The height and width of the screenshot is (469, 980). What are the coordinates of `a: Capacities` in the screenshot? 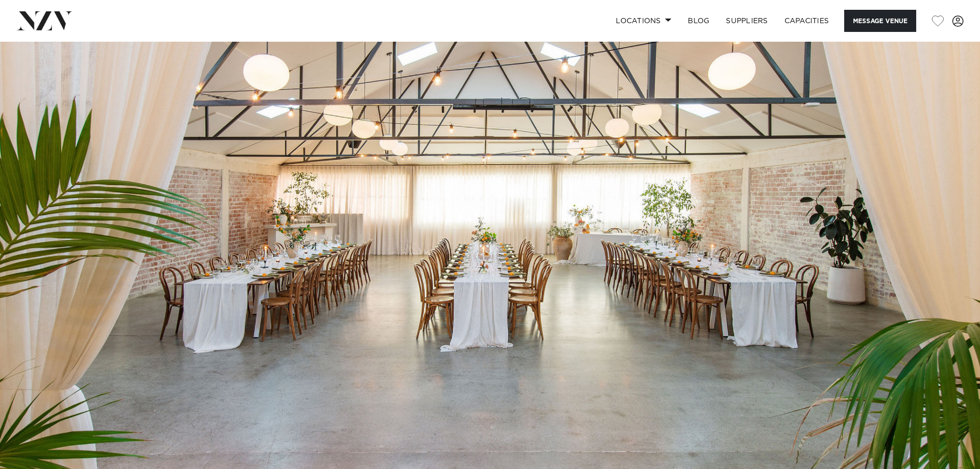 It's located at (806, 20).